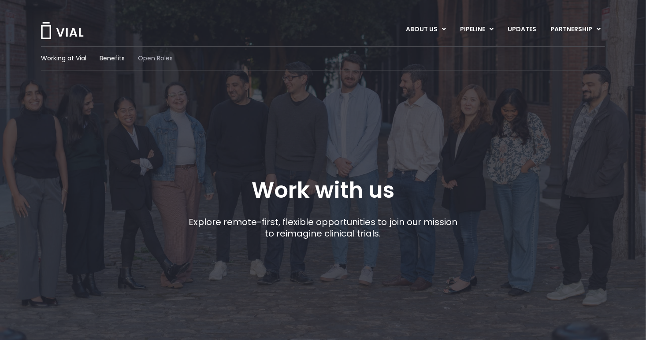 The image size is (646, 340). Describe the element at coordinates (63, 58) in the screenshot. I see `a: Working at Vial` at that location.